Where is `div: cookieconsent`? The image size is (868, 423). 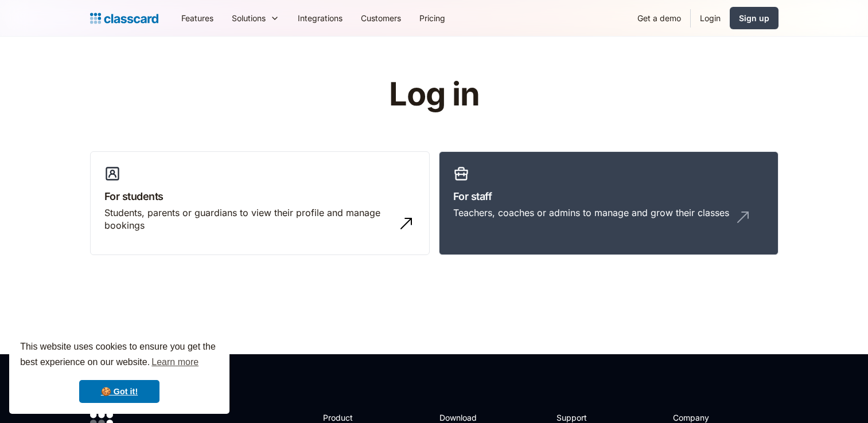 div: cookieconsent is located at coordinates (119, 372).